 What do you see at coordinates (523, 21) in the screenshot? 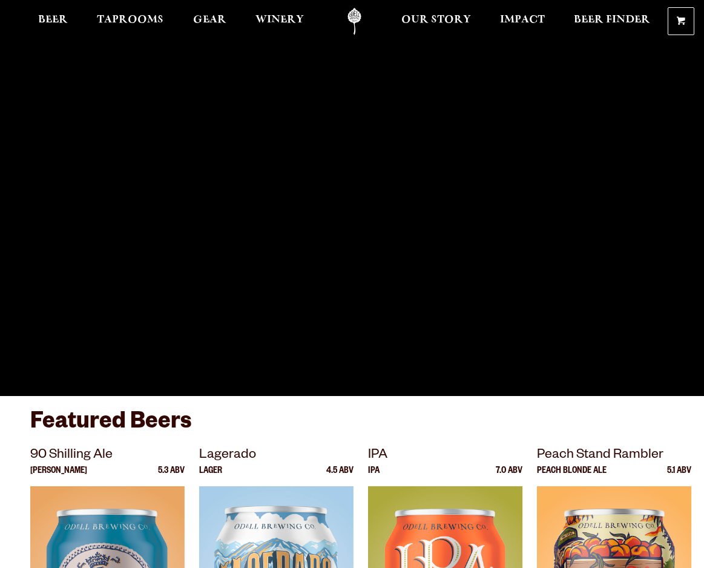
I see `a: Impact` at bounding box center [523, 21].